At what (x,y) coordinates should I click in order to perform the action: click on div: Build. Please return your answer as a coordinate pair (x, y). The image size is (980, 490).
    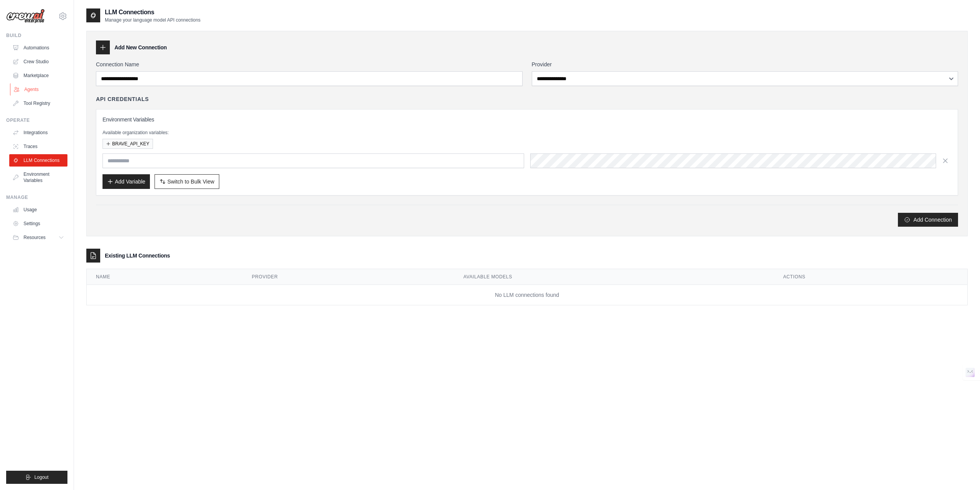
    Looking at the image, I should click on (36, 35).